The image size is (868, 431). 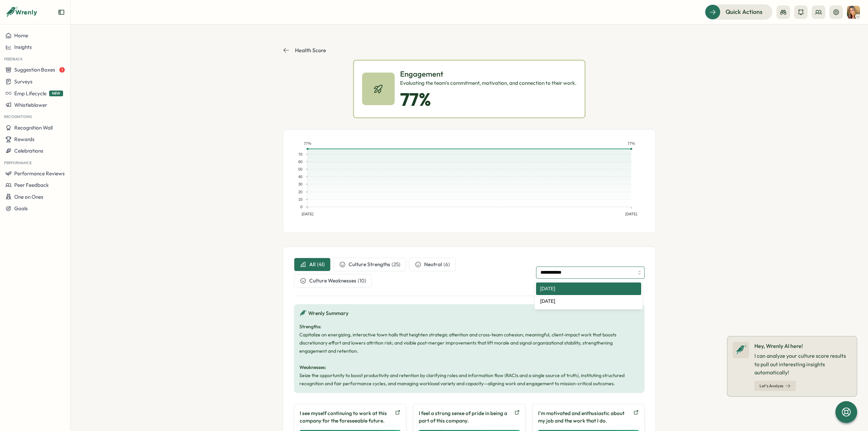 What do you see at coordinates (304, 50) in the screenshot?
I see `a: Health Score` at bounding box center [304, 50].